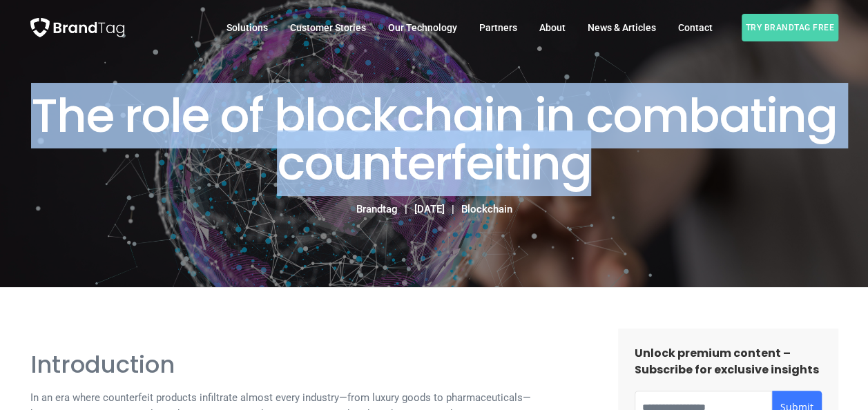 This screenshot has width=868, height=410. What do you see at coordinates (790, 27) in the screenshot?
I see `span: Try BrandTag free` at bounding box center [790, 27].